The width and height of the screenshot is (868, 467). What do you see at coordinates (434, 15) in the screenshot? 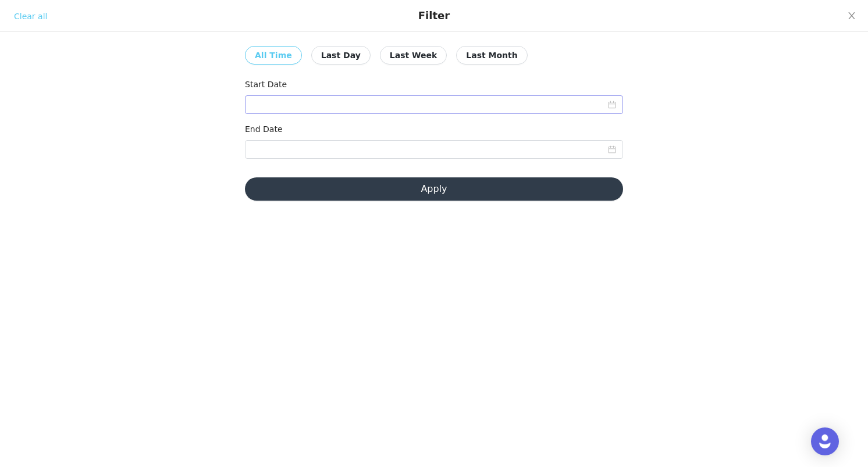
I see `div: Filter` at bounding box center [434, 15].